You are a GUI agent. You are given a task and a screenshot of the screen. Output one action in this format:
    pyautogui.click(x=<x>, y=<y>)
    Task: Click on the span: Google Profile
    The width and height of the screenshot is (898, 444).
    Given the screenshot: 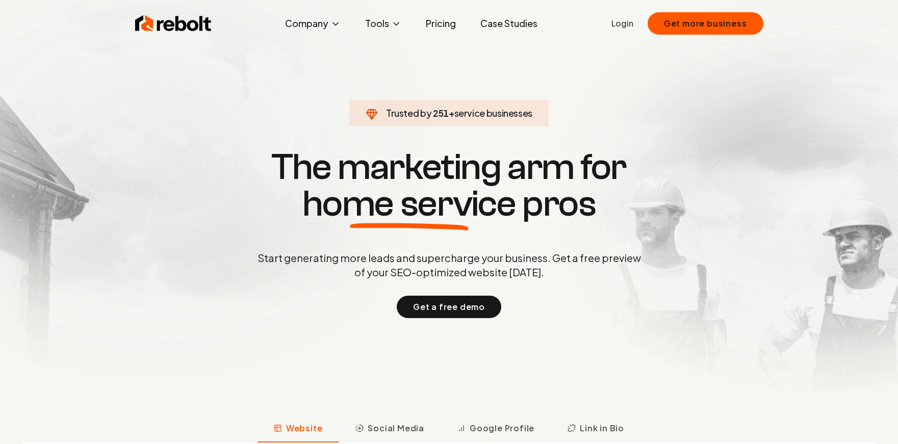 What is the action you would take?
    pyautogui.click(x=502, y=428)
    